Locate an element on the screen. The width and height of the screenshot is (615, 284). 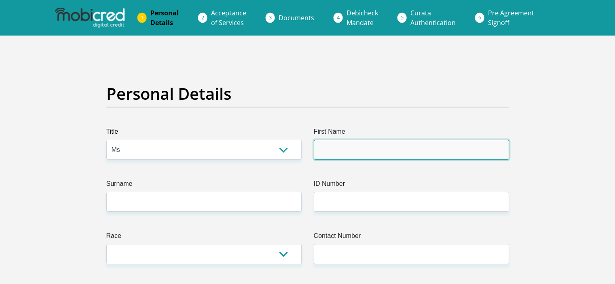
label: First Name is located at coordinates (411, 133).